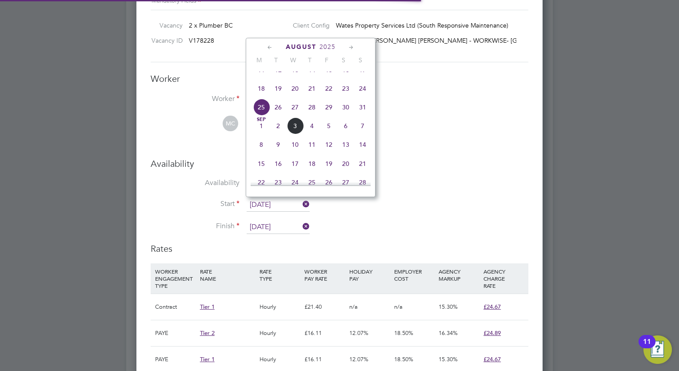 The width and height of the screenshot is (679, 371). What do you see at coordinates (340, 248) in the screenshot?
I see `h3: Rates` at bounding box center [340, 248].